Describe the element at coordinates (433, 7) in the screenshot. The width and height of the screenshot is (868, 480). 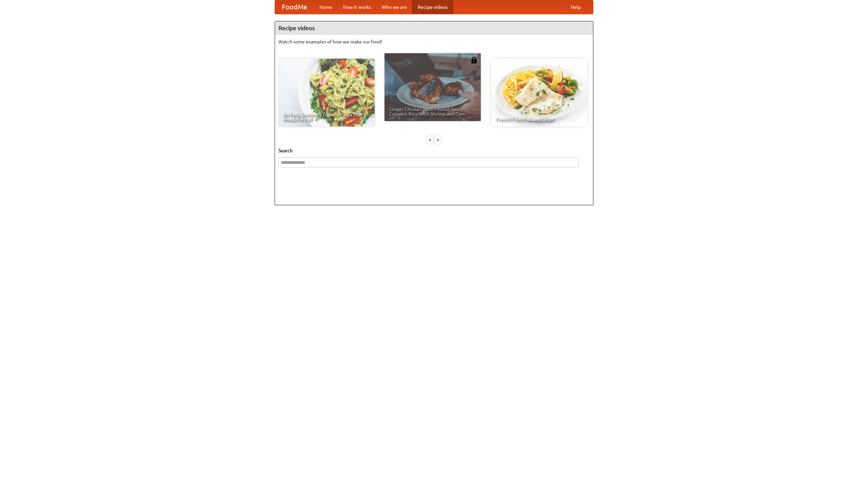
I see `a: Recipe videos` at that location.